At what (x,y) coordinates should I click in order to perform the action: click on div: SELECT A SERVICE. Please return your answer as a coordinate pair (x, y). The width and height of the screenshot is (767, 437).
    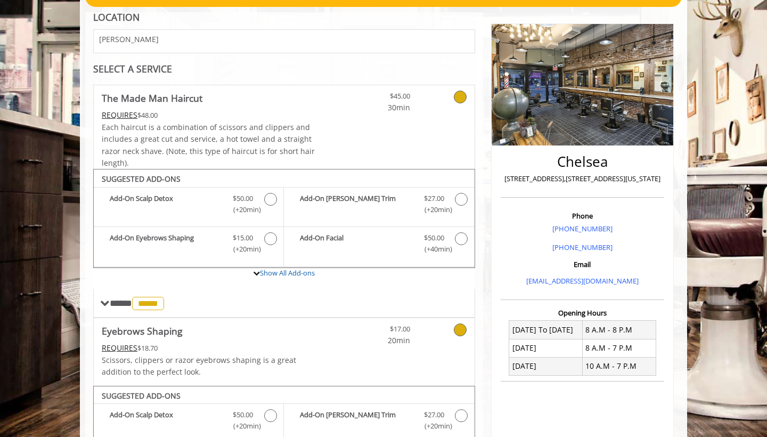
    Looking at the image, I should click on (284, 69).